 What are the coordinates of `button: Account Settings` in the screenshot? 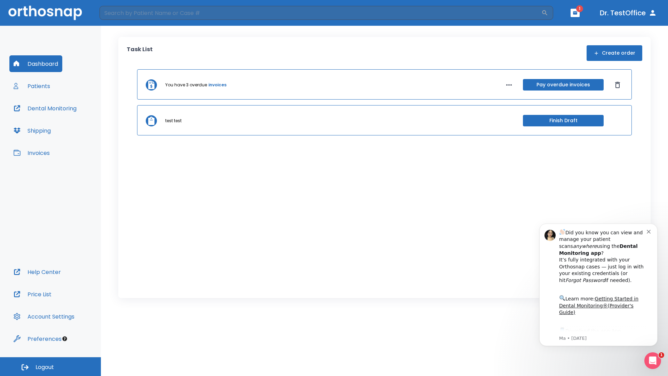 It's located at (44, 316).